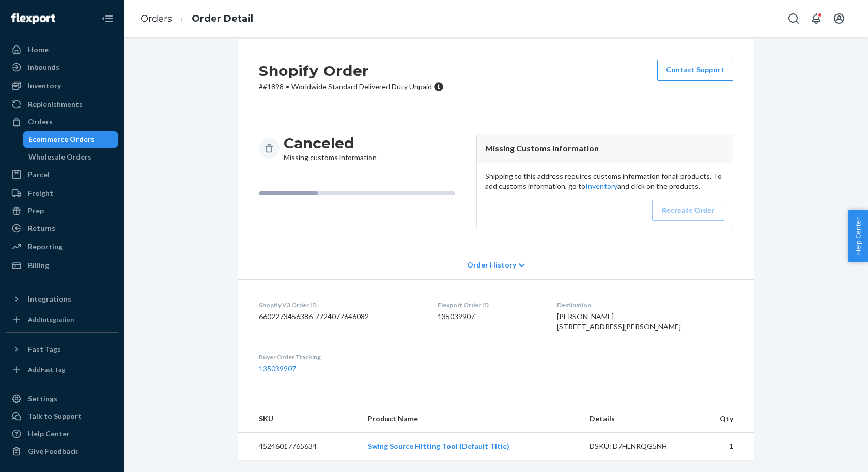 This screenshot has height=472, width=868. Describe the element at coordinates (491, 265) in the screenshot. I see `span: Order History` at that location.